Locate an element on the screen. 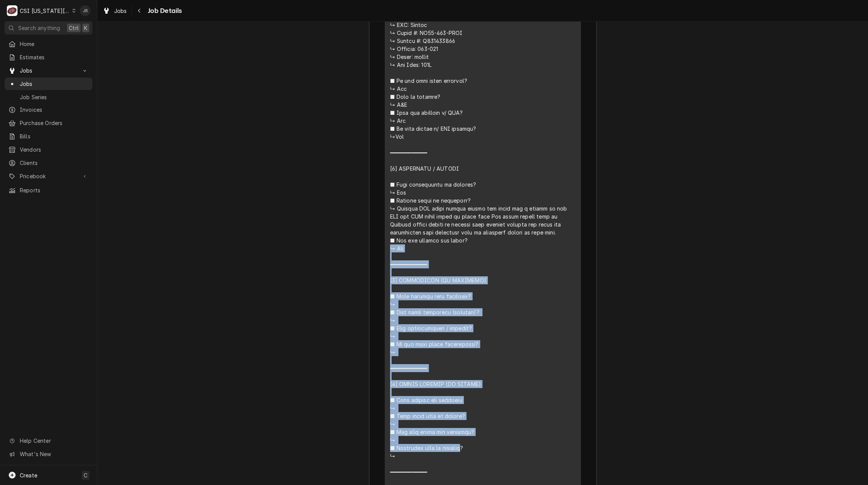 This screenshot has height=485, width=868. span: Home is located at coordinates (54, 44).